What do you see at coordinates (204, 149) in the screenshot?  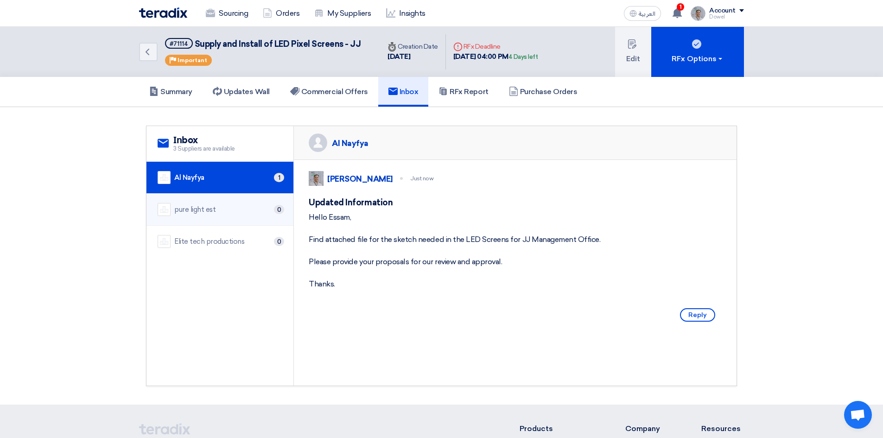 I see `span: 3 Suppliers are available` at bounding box center [204, 149].